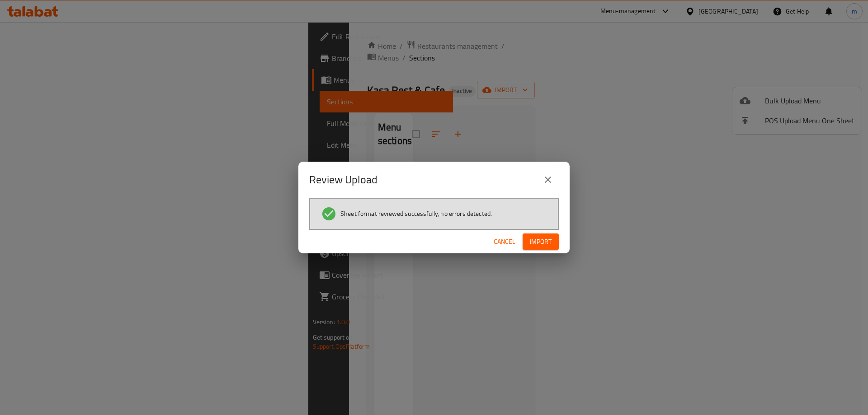 The width and height of the screenshot is (868, 415). What do you see at coordinates (541, 242) in the screenshot?
I see `button: Import` at bounding box center [541, 242].